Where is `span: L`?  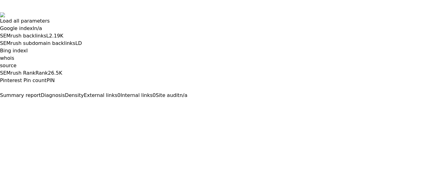
span: L is located at coordinates (47, 36).